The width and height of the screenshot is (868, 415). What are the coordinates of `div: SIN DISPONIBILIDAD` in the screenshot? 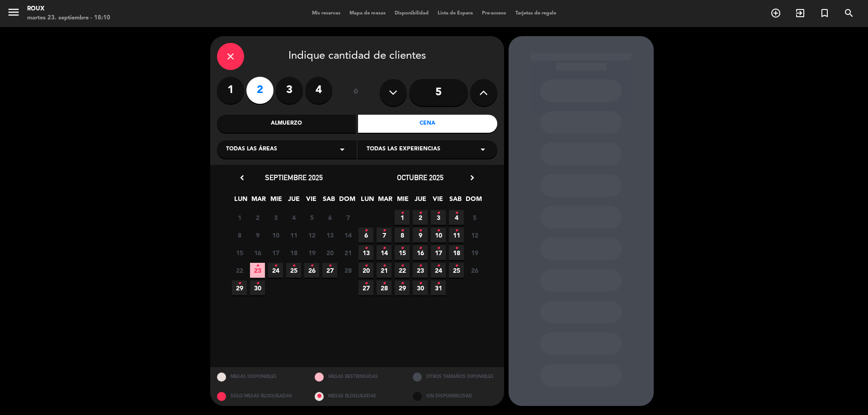 It's located at (455, 396).